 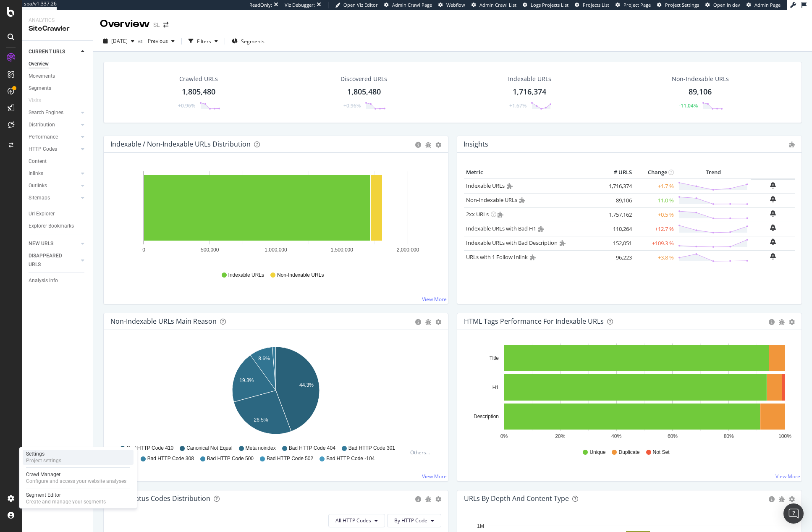 What do you see at coordinates (248, 42) in the screenshot?
I see `button: Segments` at bounding box center [248, 42].